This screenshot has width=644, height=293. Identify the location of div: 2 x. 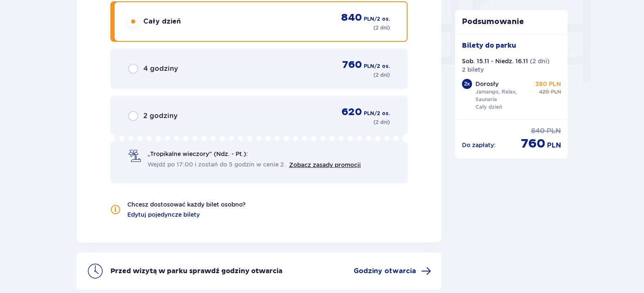
(467, 84).